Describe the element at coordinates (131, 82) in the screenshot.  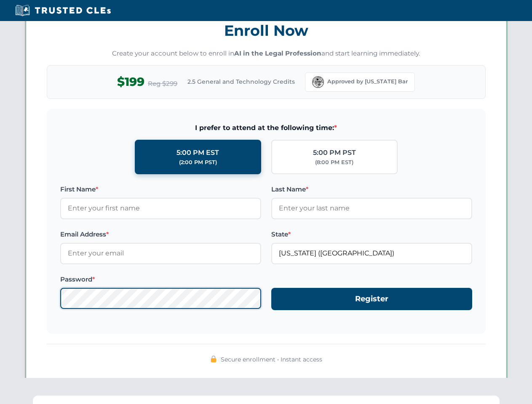
I see `span: $199` at that location.